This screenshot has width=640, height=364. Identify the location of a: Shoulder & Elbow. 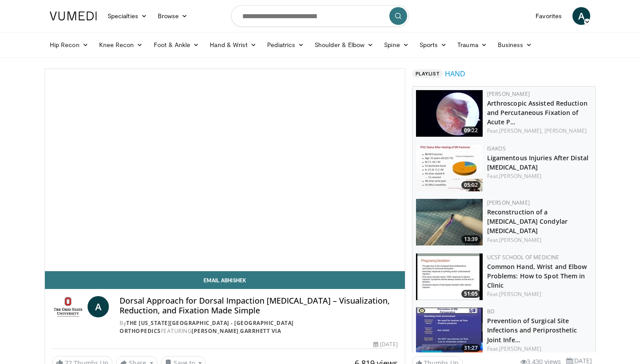
(344, 45).